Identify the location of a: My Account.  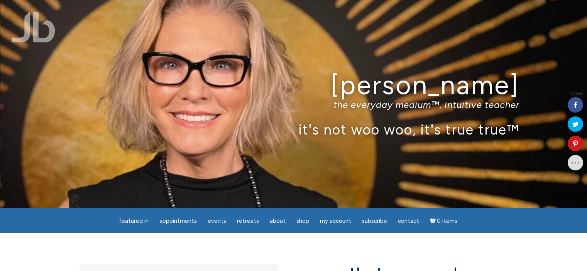
(336, 221).